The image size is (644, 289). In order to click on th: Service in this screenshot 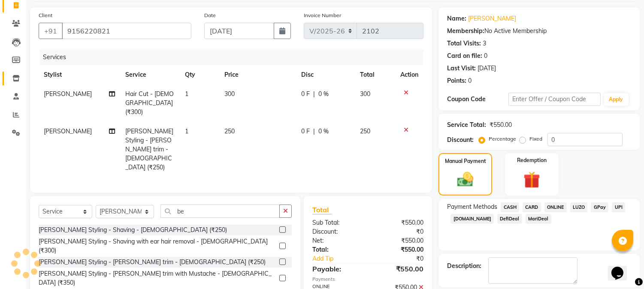, I will do `click(150, 75)`.